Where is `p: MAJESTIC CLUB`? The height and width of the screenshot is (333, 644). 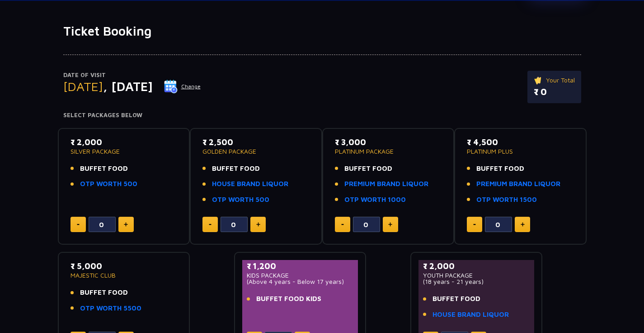
p: MAJESTIC CLUB is located at coordinates (124, 276).